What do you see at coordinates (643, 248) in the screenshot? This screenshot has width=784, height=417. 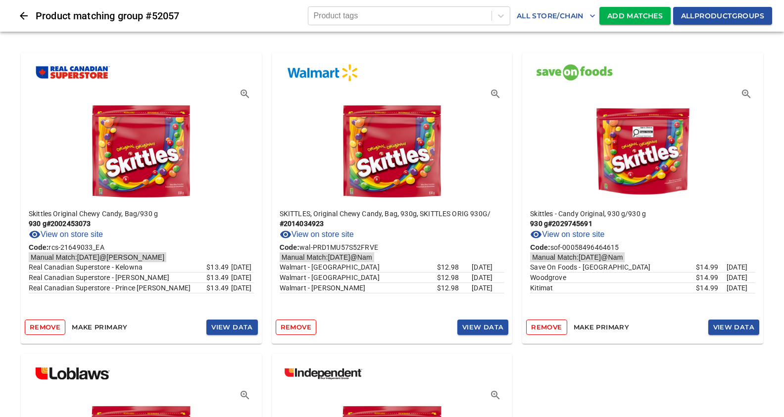 I see `p: sof-00058496464615` at bounding box center [643, 248].